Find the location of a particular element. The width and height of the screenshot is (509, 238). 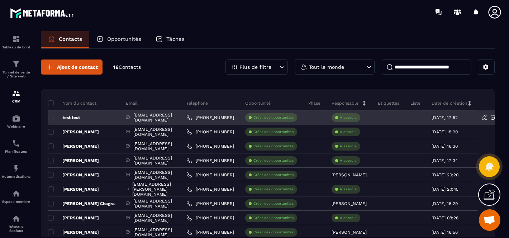

a: Tâches is located at coordinates (170, 40).